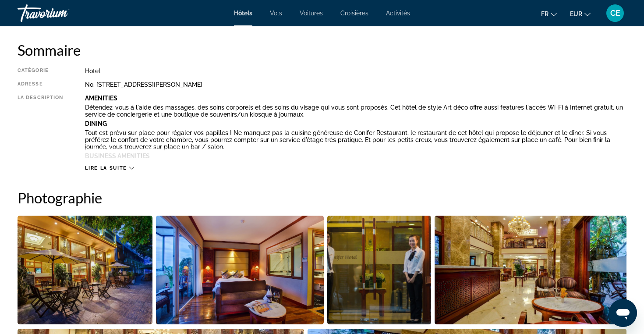  I want to click on div: Adresse, so click(40, 85).